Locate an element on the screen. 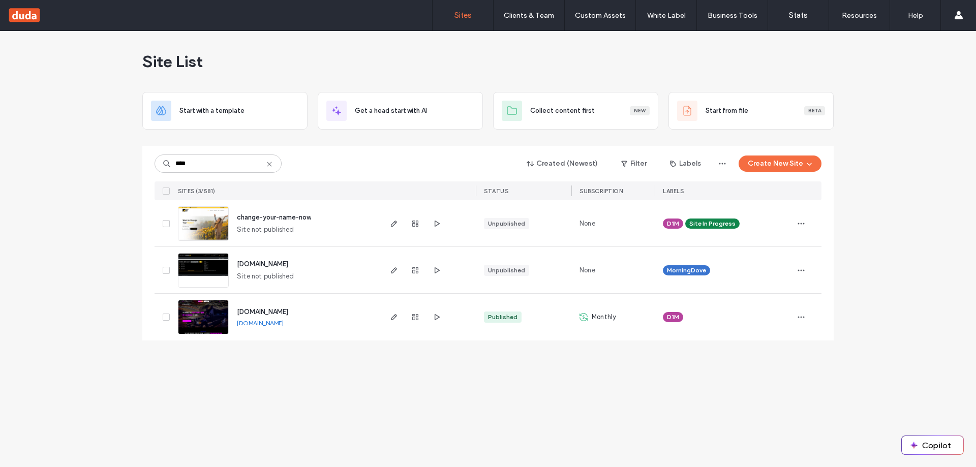  span: Collect content first is located at coordinates (562, 111).